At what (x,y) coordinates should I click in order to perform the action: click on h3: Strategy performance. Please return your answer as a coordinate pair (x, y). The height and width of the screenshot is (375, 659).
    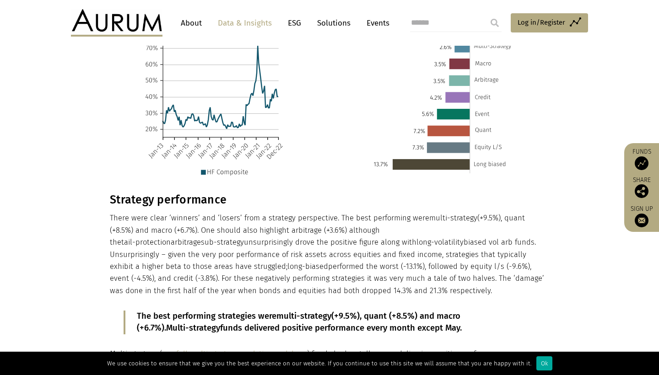
    Looking at the image, I should click on (328, 200).